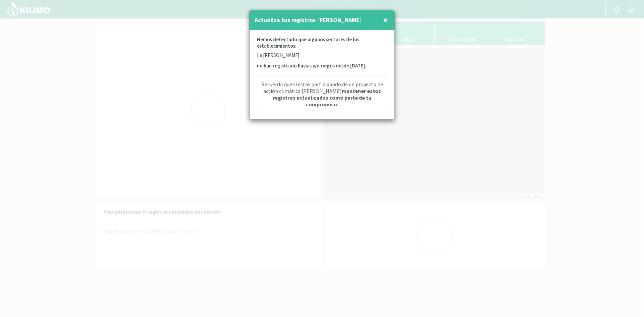 The image size is (644, 317). Describe the element at coordinates (385, 20) in the screenshot. I see `button: Close` at that location.